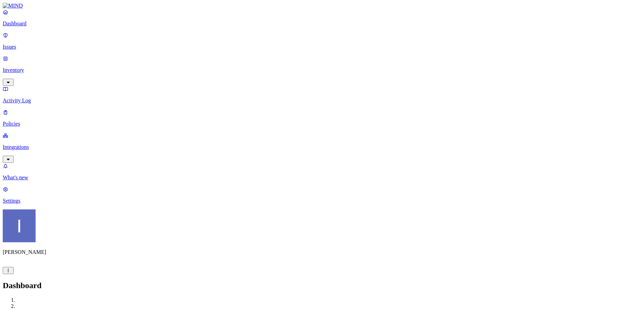  I want to click on a: What's new, so click(312, 172).